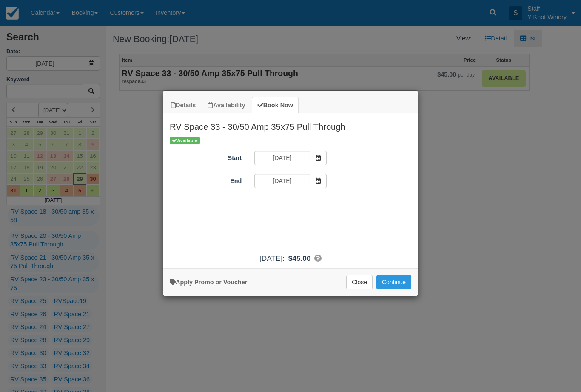 The image size is (581, 392). What do you see at coordinates (360, 282) in the screenshot?
I see `button: Close` at bounding box center [360, 282].